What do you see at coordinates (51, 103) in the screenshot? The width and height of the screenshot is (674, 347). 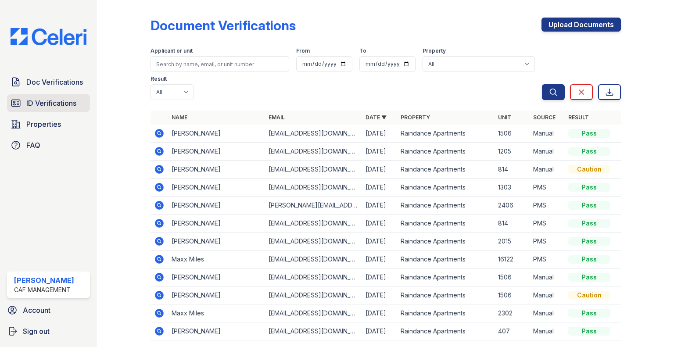 I see `span: ID Verifications` at bounding box center [51, 103].